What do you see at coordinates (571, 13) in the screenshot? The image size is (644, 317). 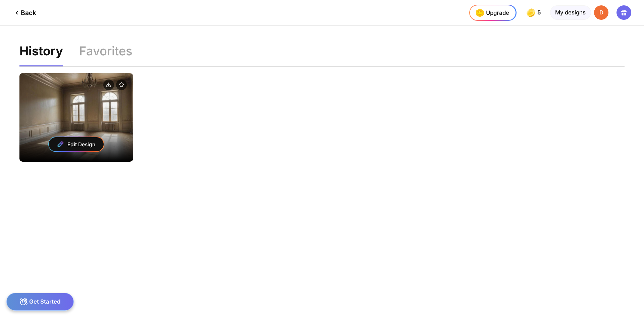 I see `div: My designs` at bounding box center [571, 13].